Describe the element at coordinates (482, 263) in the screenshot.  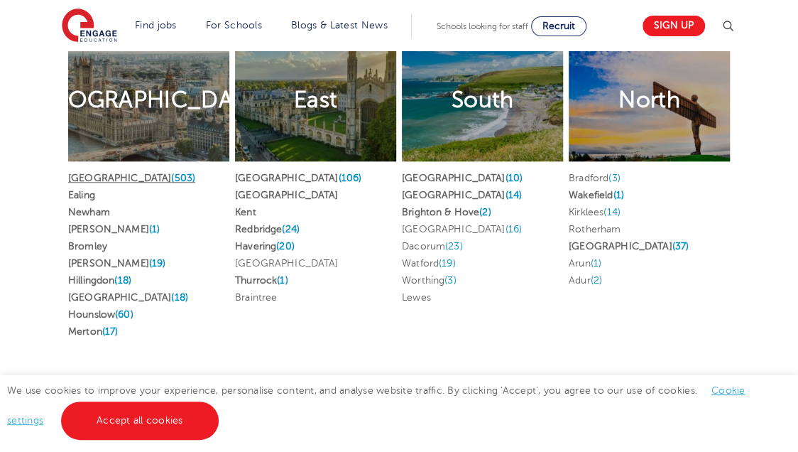
I see `li: Watford` at that location.